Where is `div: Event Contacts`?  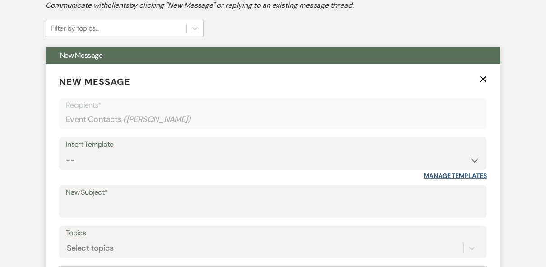 div: Event Contacts is located at coordinates (273, 119).